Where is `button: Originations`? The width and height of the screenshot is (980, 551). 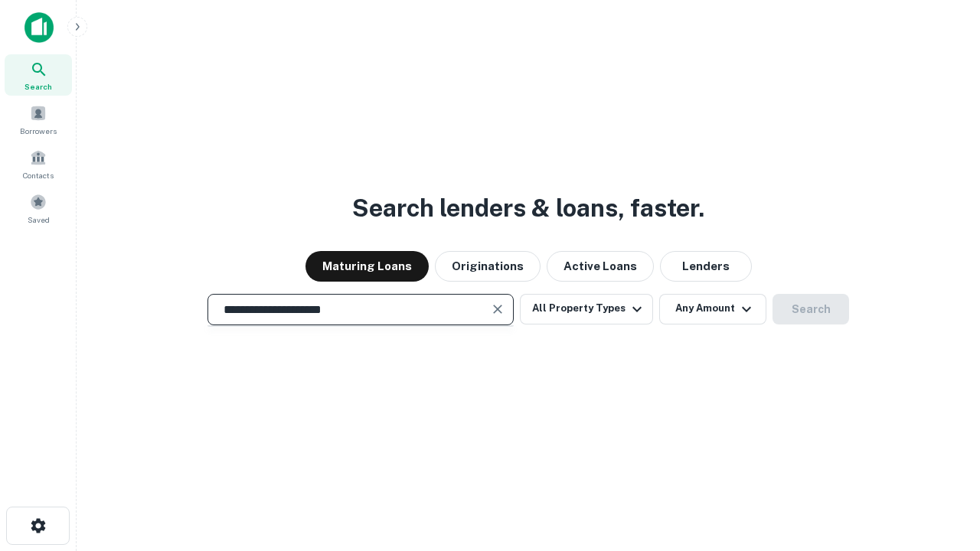
button: Originations is located at coordinates (487, 266).